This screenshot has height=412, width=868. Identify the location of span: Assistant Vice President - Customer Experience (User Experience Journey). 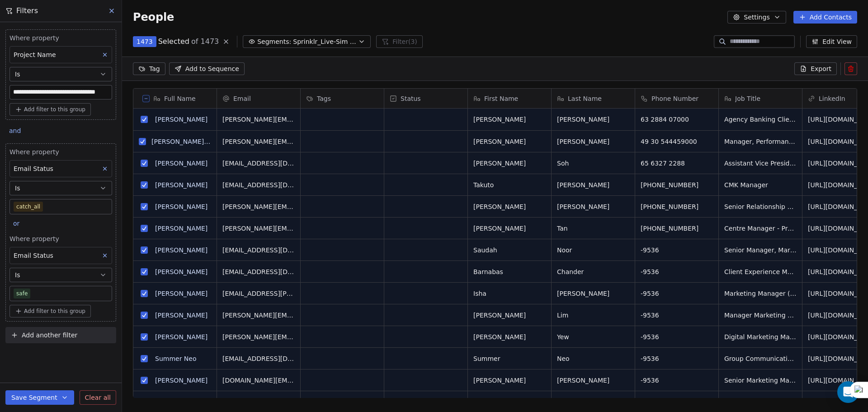
(760, 163).